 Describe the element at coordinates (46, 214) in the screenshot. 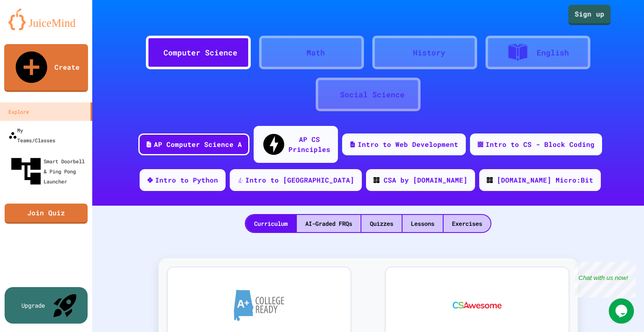

I see `a: Join Quiz` at that location.